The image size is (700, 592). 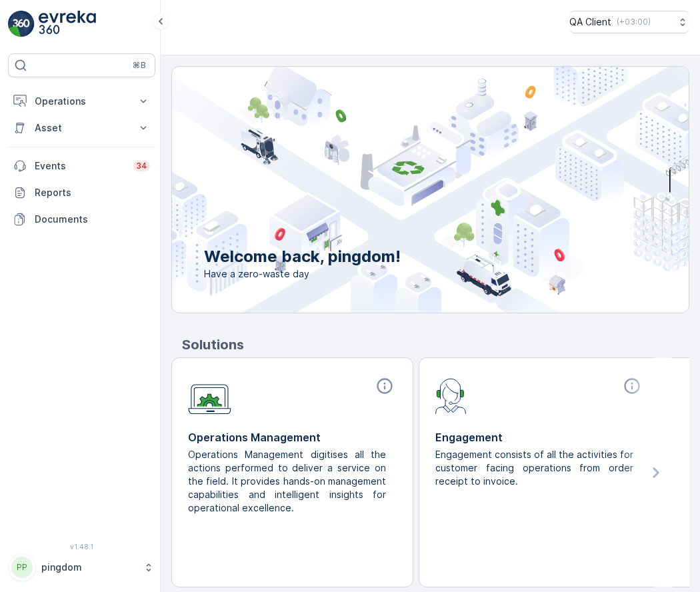 What do you see at coordinates (82, 193) in the screenshot?
I see `a: Reports` at bounding box center [82, 193].